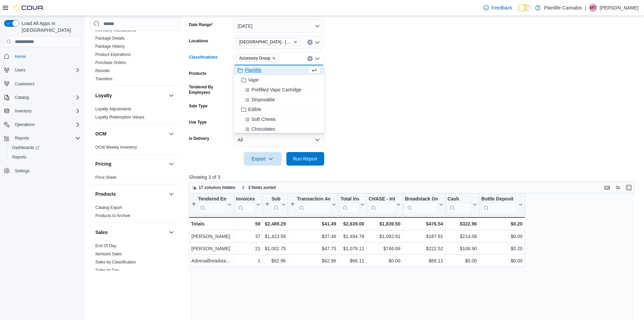 This screenshot has width=644, height=320. I want to click on a: Dashboards, so click(45, 147).